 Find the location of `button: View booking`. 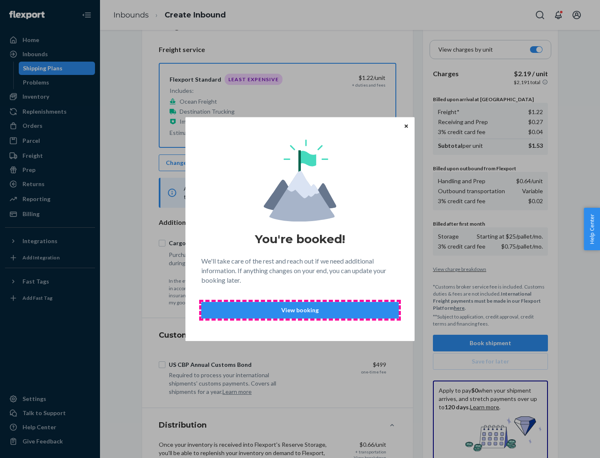

button: View booking is located at coordinates (300, 310).